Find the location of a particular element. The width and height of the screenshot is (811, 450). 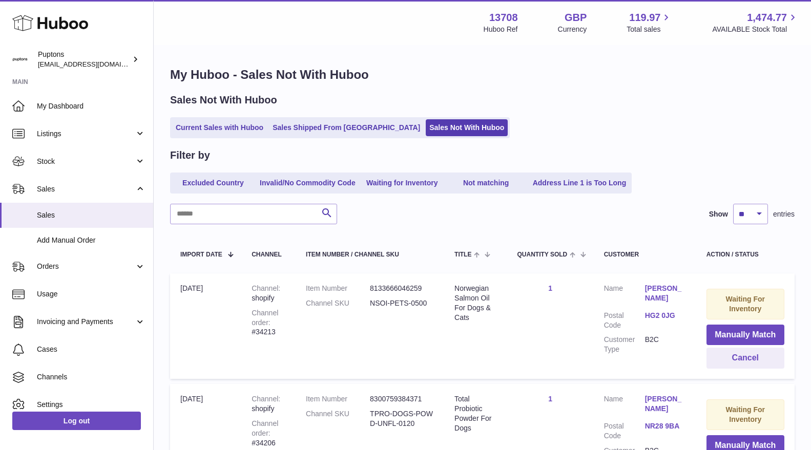

dd: NSOI-PETS-0500 is located at coordinates (402, 303).